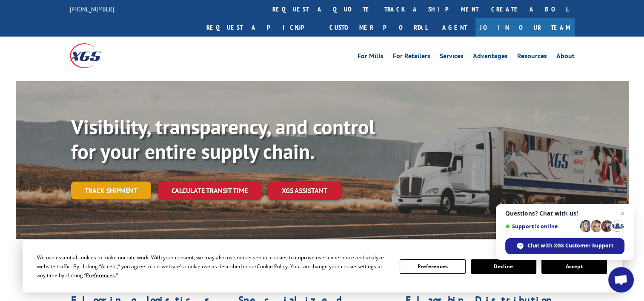 Image resolution: width=644 pixels, height=301 pixels. What do you see at coordinates (455, 27) in the screenshot?
I see `a: Agent` at bounding box center [455, 27].